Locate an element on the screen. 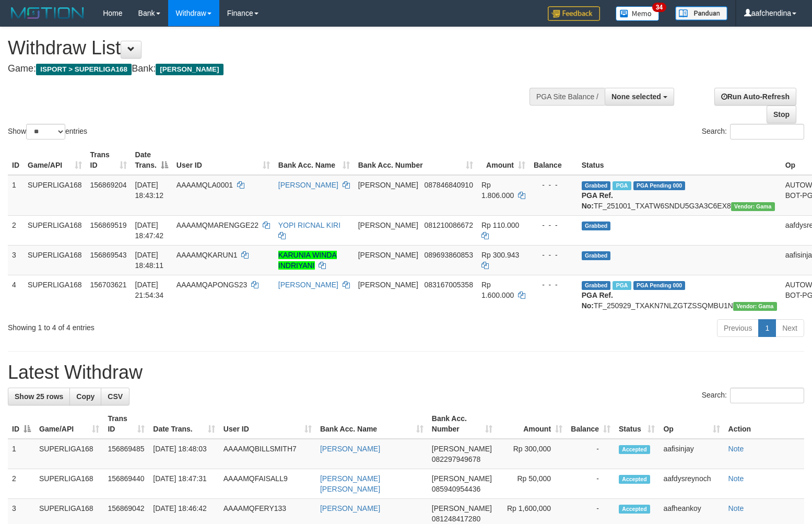  td: 2 is located at coordinates (21, 484).